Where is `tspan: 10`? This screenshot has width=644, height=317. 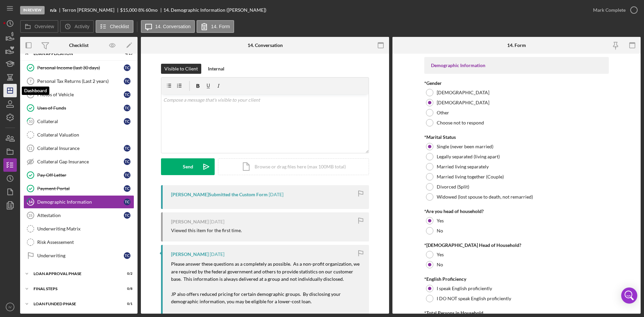
tspan: 10 is located at coordinates (30, 122).